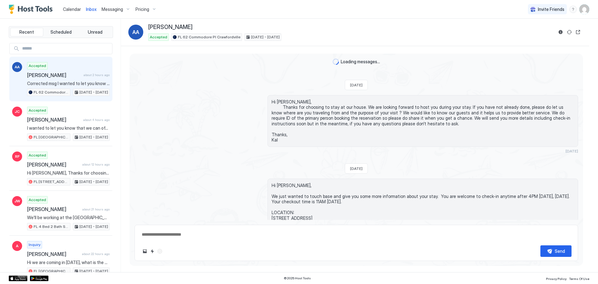 This screenshot has height=284, width=598. I want to click on span: Privacy Policy, so click(556, 278).